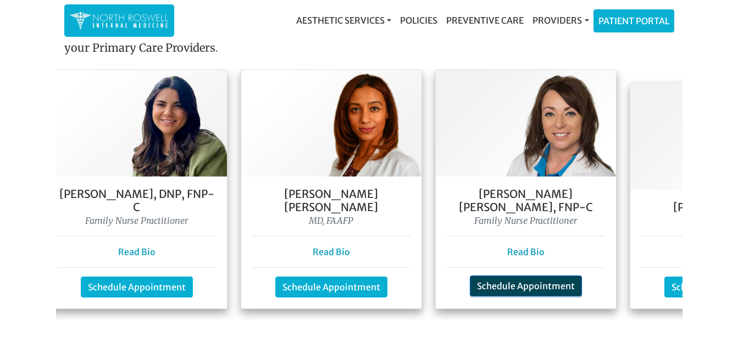  What do you see at coordinates (633, 21) in the screenshot?
I see `a: Patient Portal` at bounding box center [633, 21].